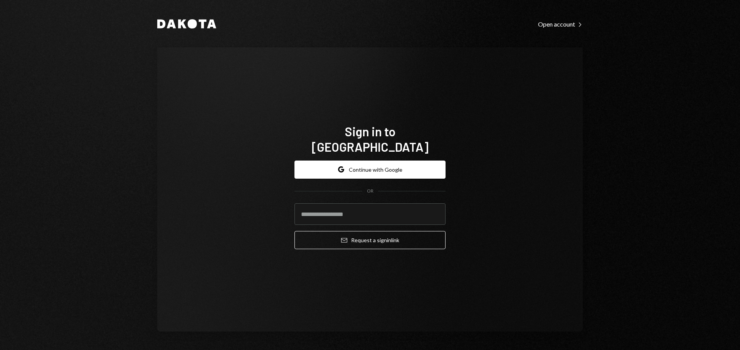 This screenshot has width=740, height=350. I want to click on div: OR, so click(370, 191).